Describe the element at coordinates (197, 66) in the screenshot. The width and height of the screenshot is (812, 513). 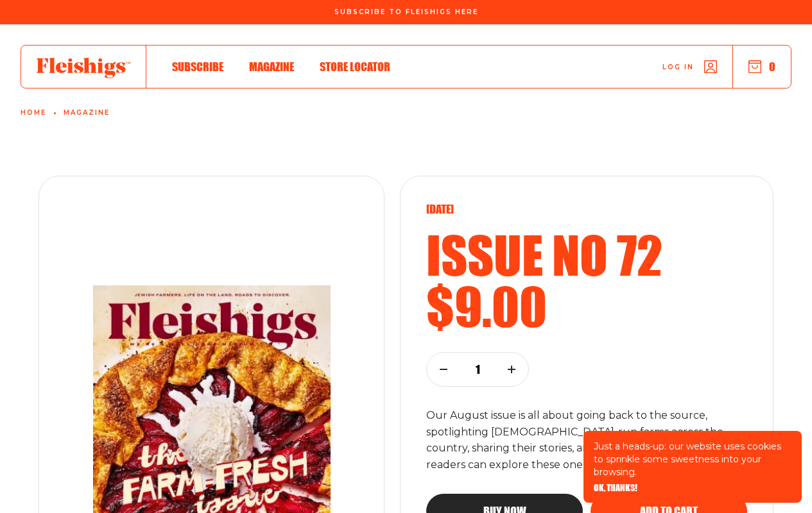
I see `a: Subscribe` at that location.